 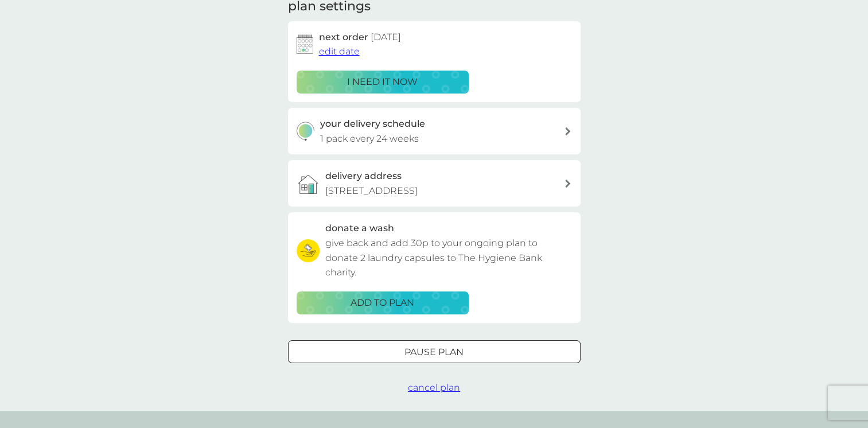 What do you see at coordinates (434, 352) in the screenshot?
I see `p: Pause plan` at bounding box center [434, 352].